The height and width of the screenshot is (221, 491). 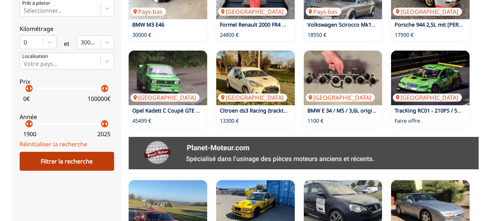 I want to click on p: 18950 €, so click(x=317, y=35).